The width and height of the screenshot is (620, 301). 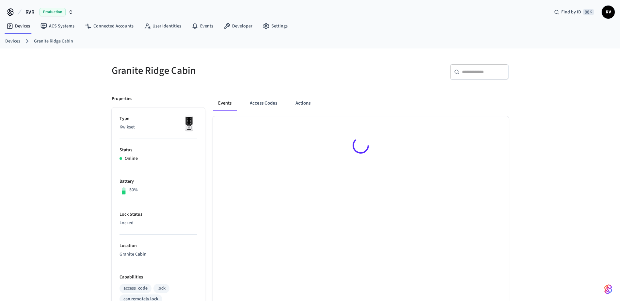 What do you see at coordinates (158, 127) in the screenshot?
I see `p: Kwikset` at bounding box center [158, 127].